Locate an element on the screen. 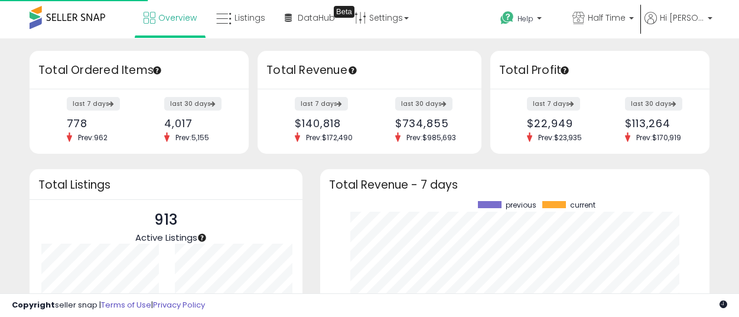 This screenshot has width=739, height=317. span: Overview is located at coordinates (177, 18).